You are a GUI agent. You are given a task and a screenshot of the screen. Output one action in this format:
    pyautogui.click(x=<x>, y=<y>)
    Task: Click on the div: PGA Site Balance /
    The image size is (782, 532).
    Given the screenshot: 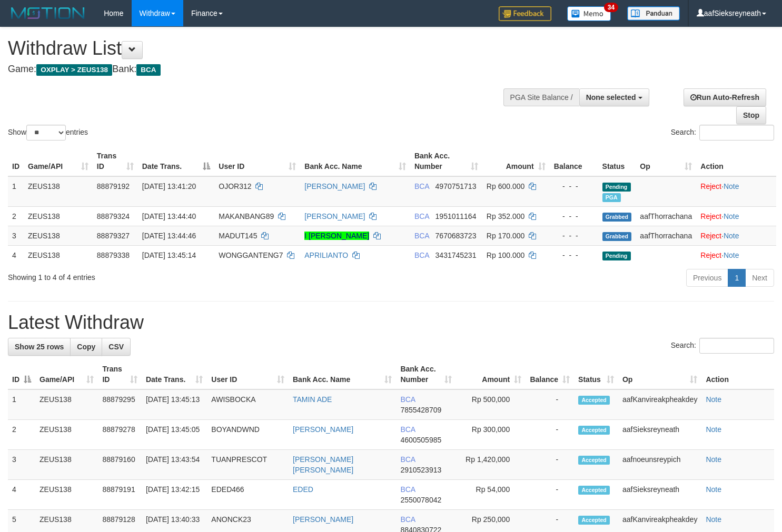 What is the action you would take?
    pyautogui.click(x=541, y=97)
    